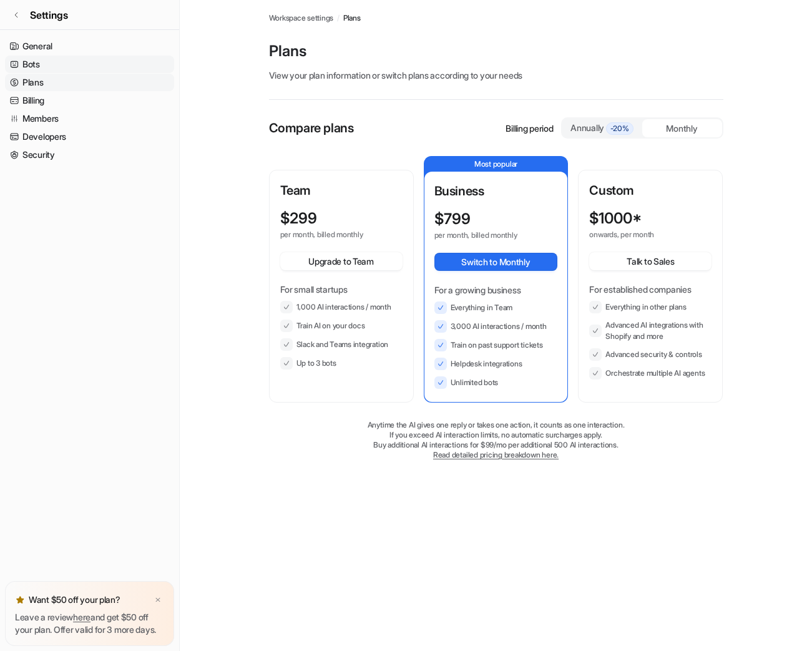 This screenshot has width=812, height=651. Describe the element at coordinates (89, 119) in the screenshot. I see `a: Members` at that location.